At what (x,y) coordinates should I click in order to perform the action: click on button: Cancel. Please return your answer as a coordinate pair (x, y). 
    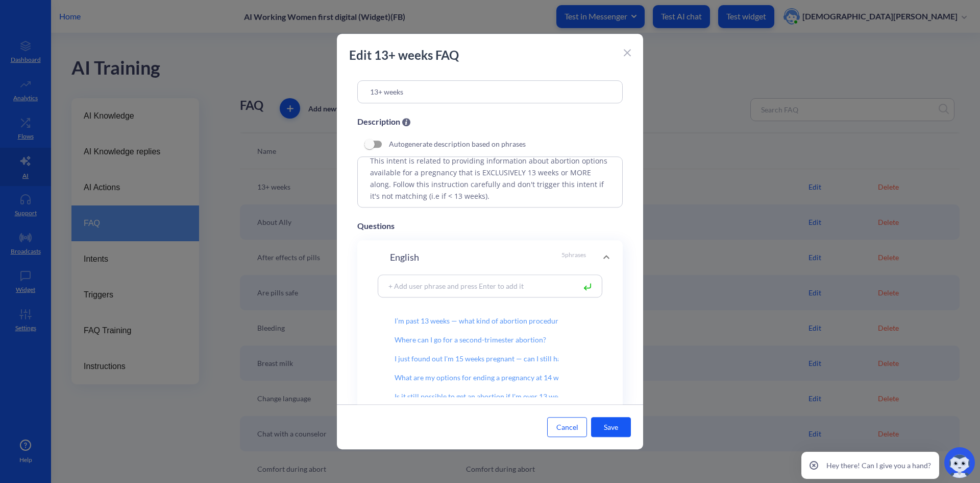
    Looking at the image, I should click on (567, 426).